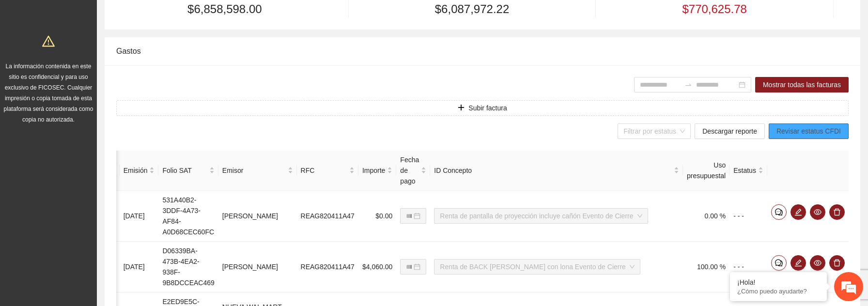  What do you see at coordinates (258, 170) in the screenshot?
I see `th: Emisor` at bounding box center [258, 170].